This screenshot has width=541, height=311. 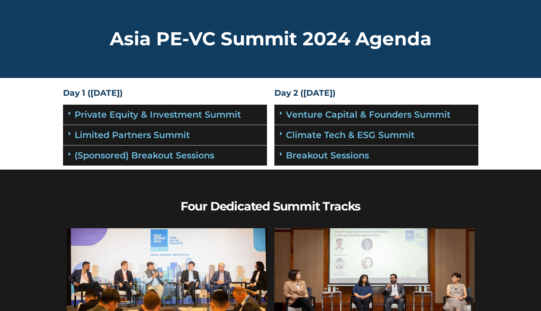 What do you see at coordinates (327, 155) in the screenshot?
I see `a: Breakout Sessions` at bounding box center [327, 155].